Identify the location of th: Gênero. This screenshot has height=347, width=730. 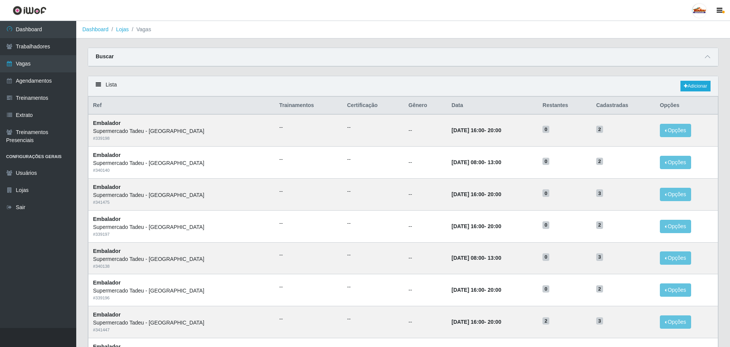
(426, 106).